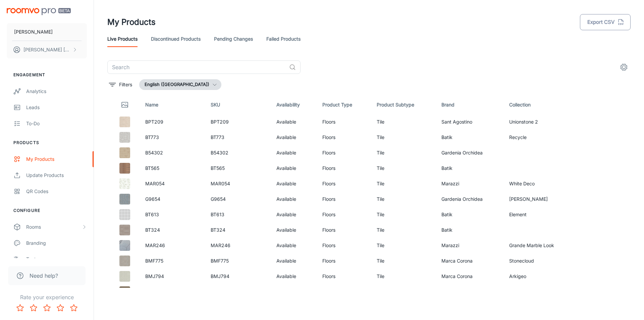 This screenshot has width=644, height=320. I want to click on th: Collection, so click(537, 105).